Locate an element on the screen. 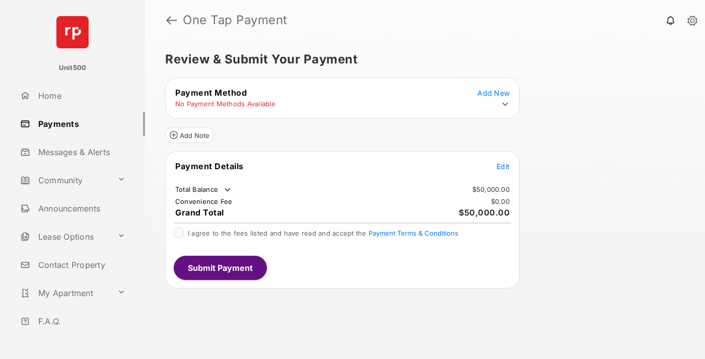 The width and height of the screenshot is (705, 359). span: Payment Method is located at coordinates (211, 93).